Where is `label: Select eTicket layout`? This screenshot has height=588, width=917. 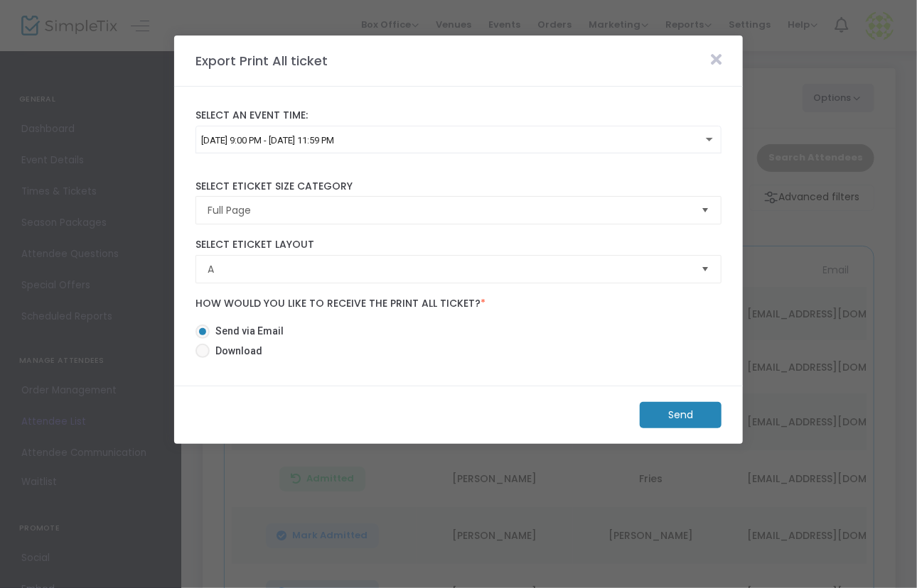 label: Select eTicket layout is located at coordinates (458, 245).